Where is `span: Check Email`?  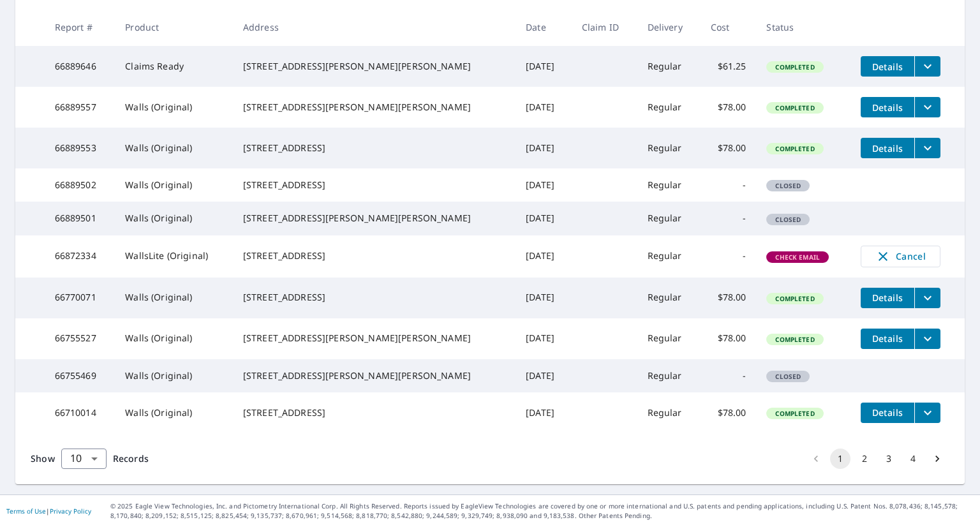
span: Check Email is located at coordinates (797, 257).